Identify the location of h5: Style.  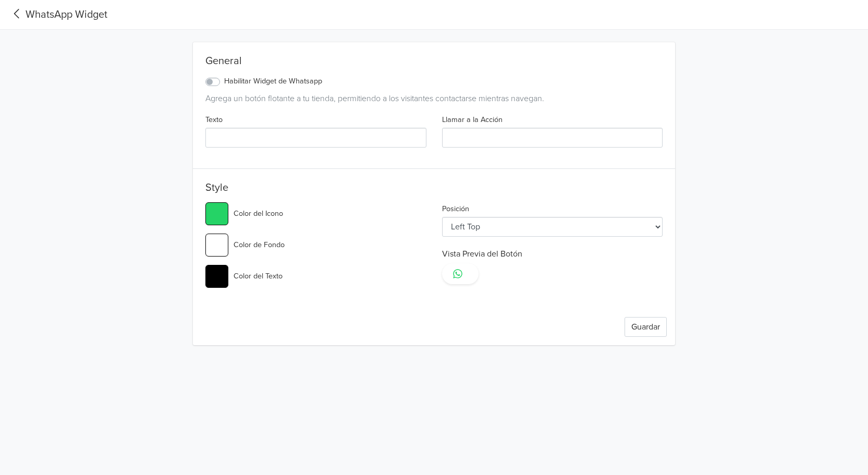
(434, 189).